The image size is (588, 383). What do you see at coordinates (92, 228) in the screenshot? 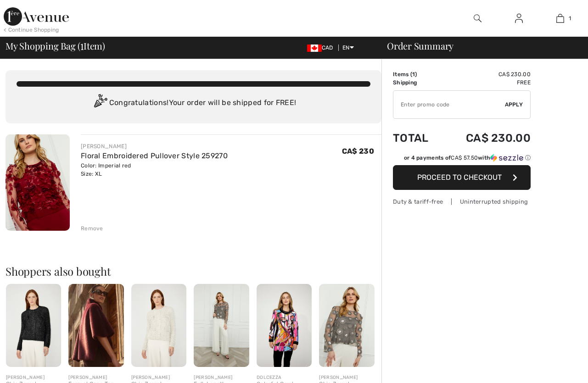
I see `div: Remove` at bounding box center [92, 228].